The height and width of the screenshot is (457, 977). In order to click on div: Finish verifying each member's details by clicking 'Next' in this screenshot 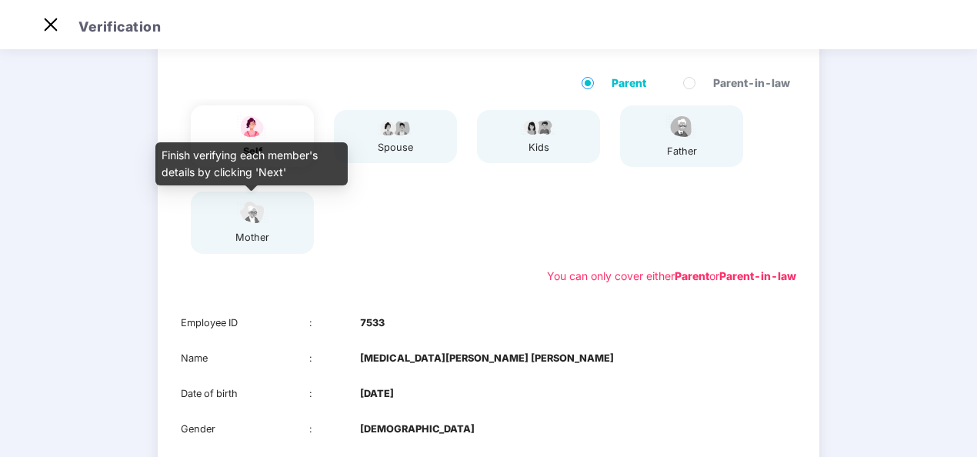, I will do `click(252, 164)`.